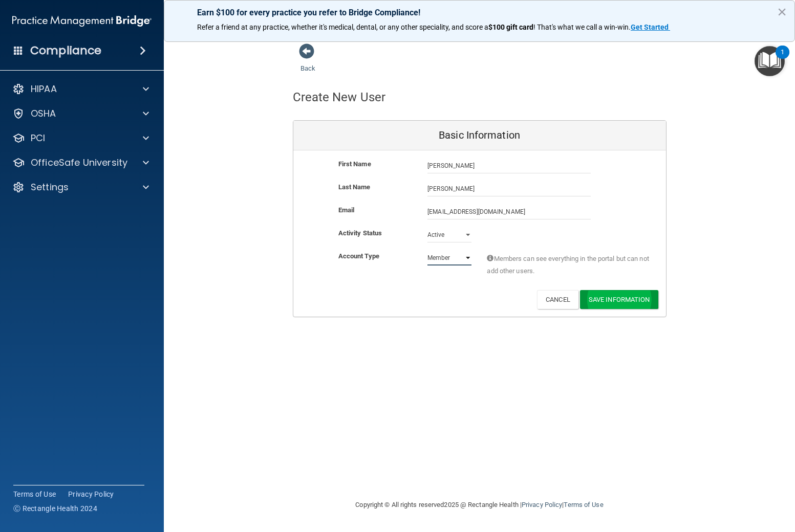 This screenshot has width=795, height=532. I want to click on h4: Create New User, so click(339, 97).